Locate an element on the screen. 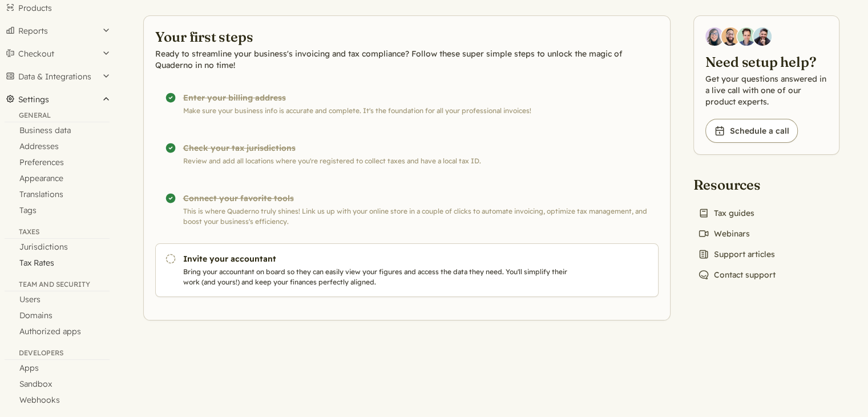  div: Taxes is located at coordinates (57, 233).